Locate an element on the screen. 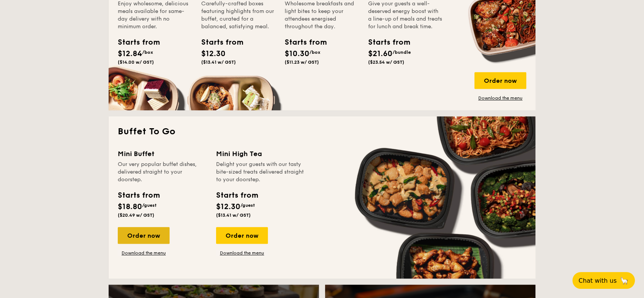 The width and height of the screenshot is (644, 298). span: $18.80 is located at coordinates (130, 207).